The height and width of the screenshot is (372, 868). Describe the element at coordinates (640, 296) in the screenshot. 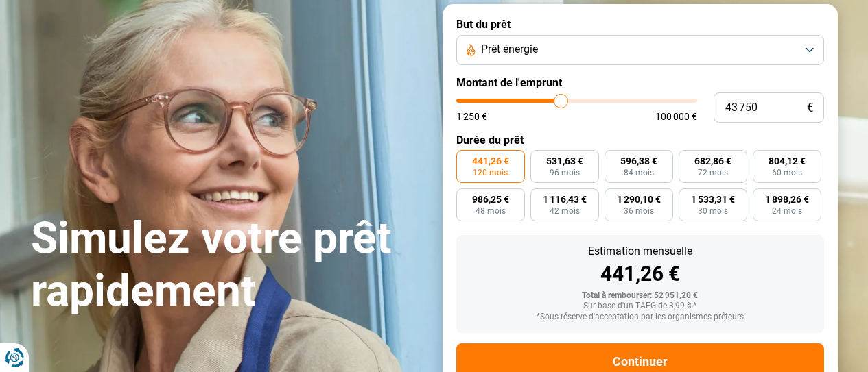

I see `div: Total à rembourser: 52 951,20 €` at that location.